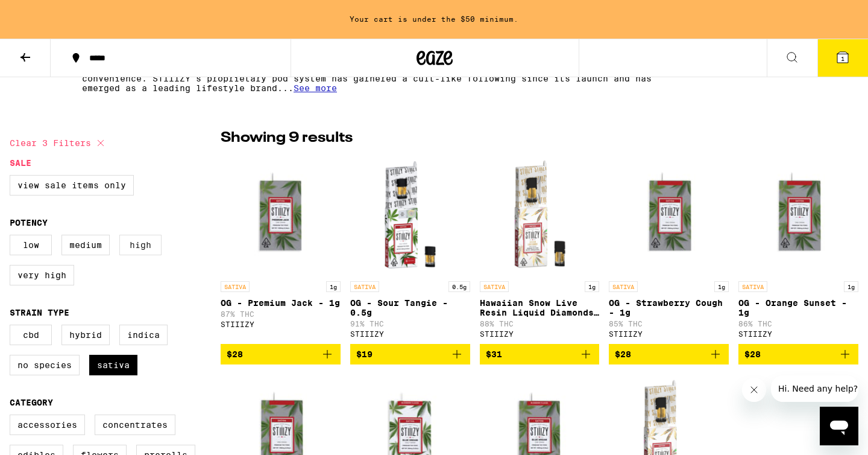 The width and height of the screenshot is (868, 455). I want to click on button: 1, so click(843, 58).